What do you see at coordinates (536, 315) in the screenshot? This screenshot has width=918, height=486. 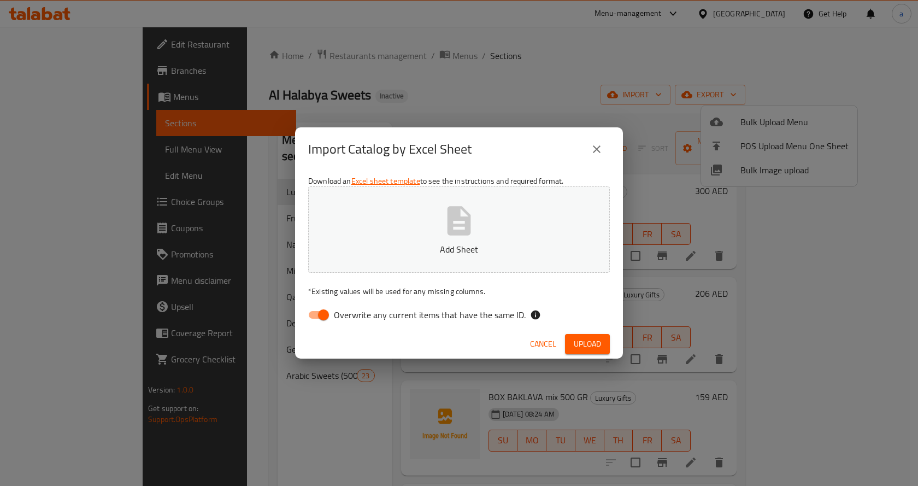 I see `svg: If the overwrite option isn't selected, then the items that match an existing ID will be ignored ...` at bounding box center [536, 315].